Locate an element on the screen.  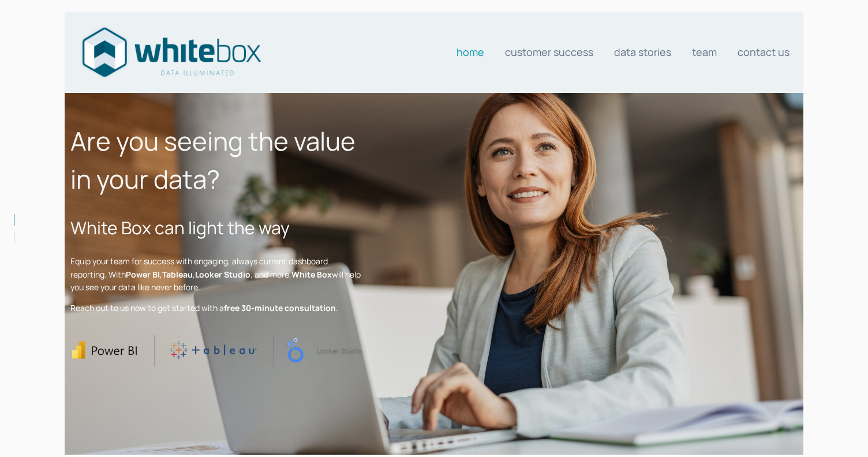
h1: Are you seeing the value in your data? is located at coordinates (216, 160).